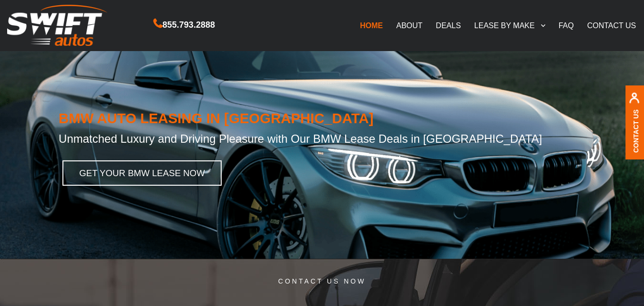 This screenshot has height=306, width=644. What do you see at coordinates (409, 25) in the screenshot?
I see `a: ABOUT` at bounding box center [409, 25].